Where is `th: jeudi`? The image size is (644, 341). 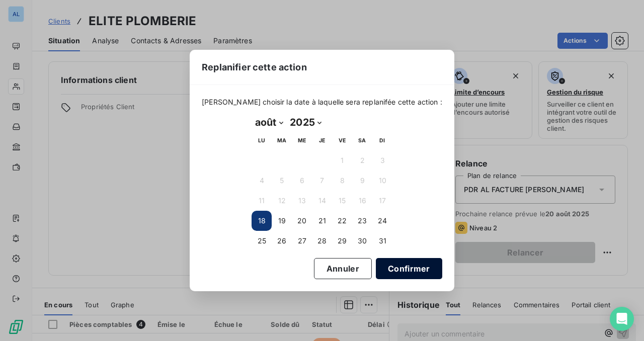 th: jeudi is located at coordinates (322, 140).